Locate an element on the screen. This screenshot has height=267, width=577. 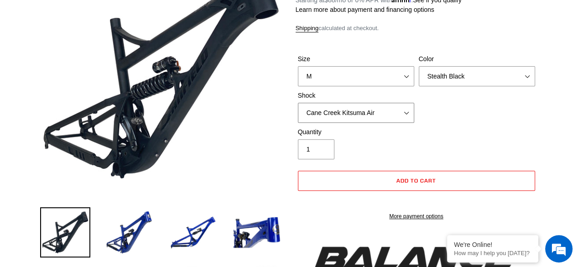
div: Navigation go back is located at coordinates (17, 57).